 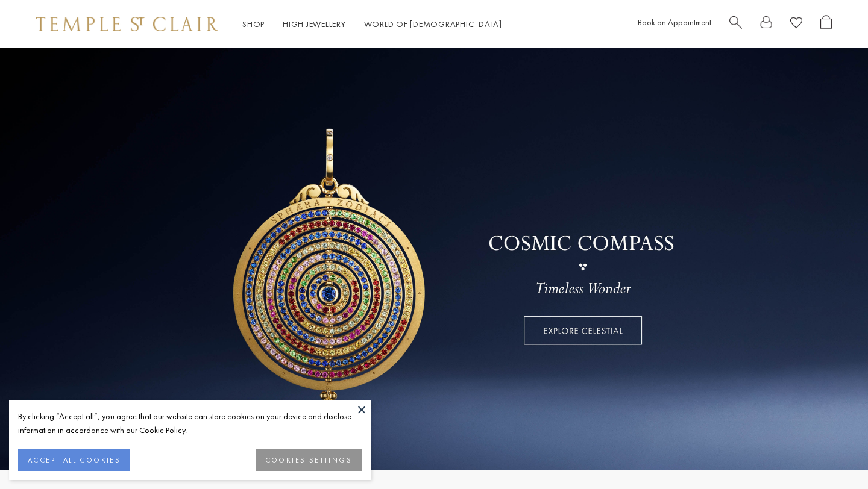 What do you see at coordinates (314, 24) in the screenshot?
I see `a: High JewelleryHigh Jewellery` at bounding box center [314, 24].